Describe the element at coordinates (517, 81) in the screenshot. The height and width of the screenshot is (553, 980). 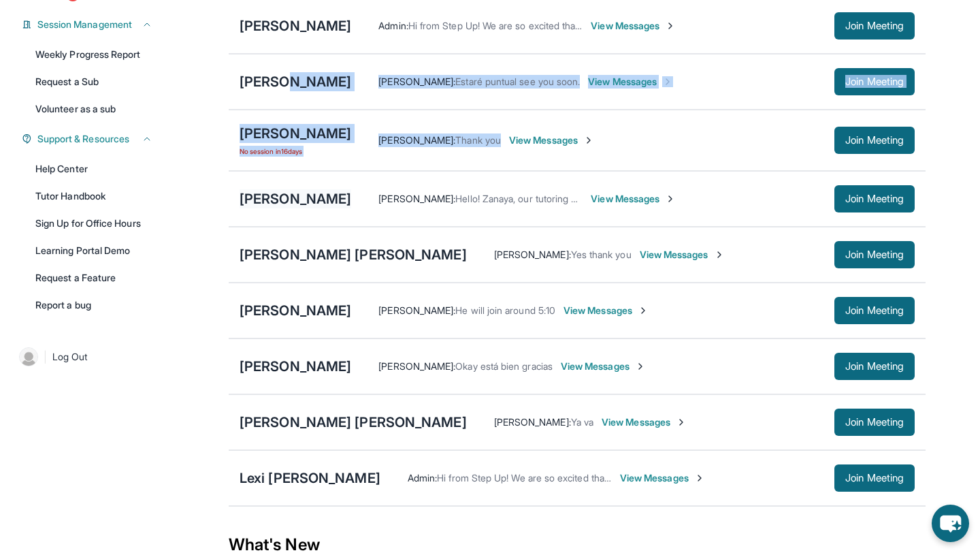
I see `span: Estaré puntual see you soon.` at that location.